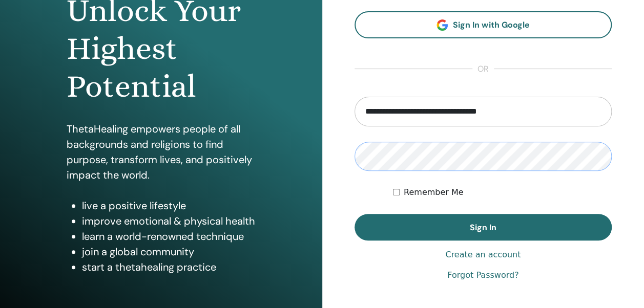 The height and width of the screenshot is (308, 644). I want to click on li: join a global community, so click(169, 252).